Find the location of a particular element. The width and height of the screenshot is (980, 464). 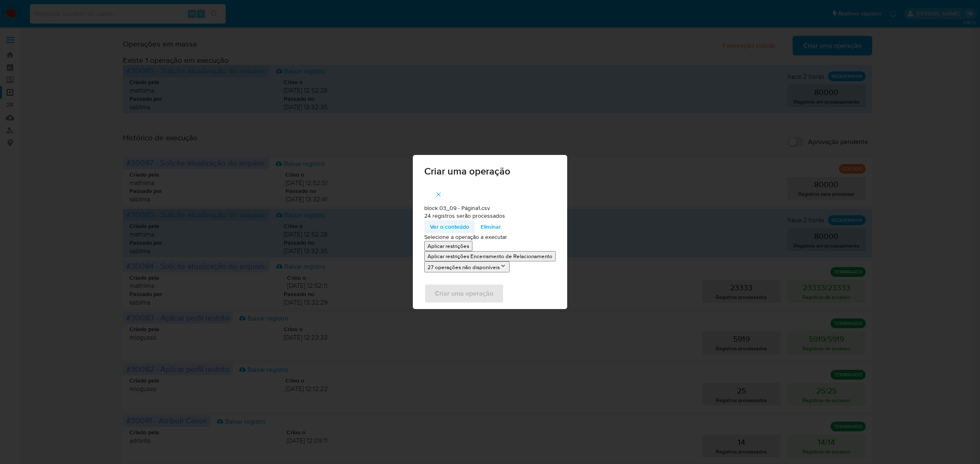

p: 24 registros serão processados is located at coordinates (490, 217).